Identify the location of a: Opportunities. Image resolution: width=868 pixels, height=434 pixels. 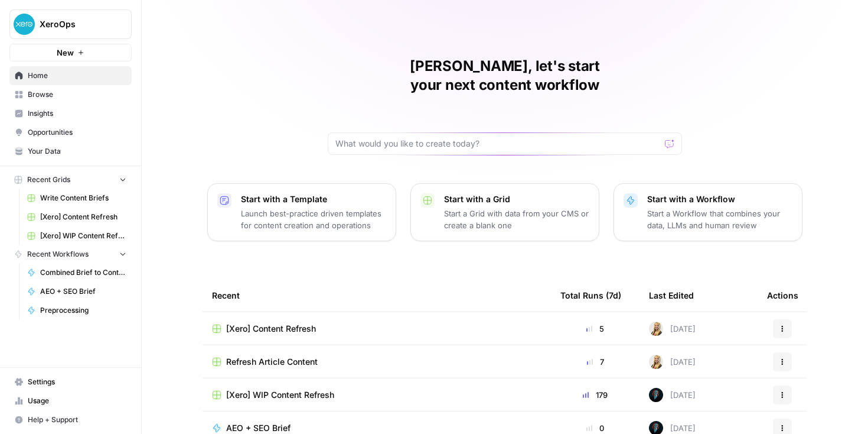
(70, 133).